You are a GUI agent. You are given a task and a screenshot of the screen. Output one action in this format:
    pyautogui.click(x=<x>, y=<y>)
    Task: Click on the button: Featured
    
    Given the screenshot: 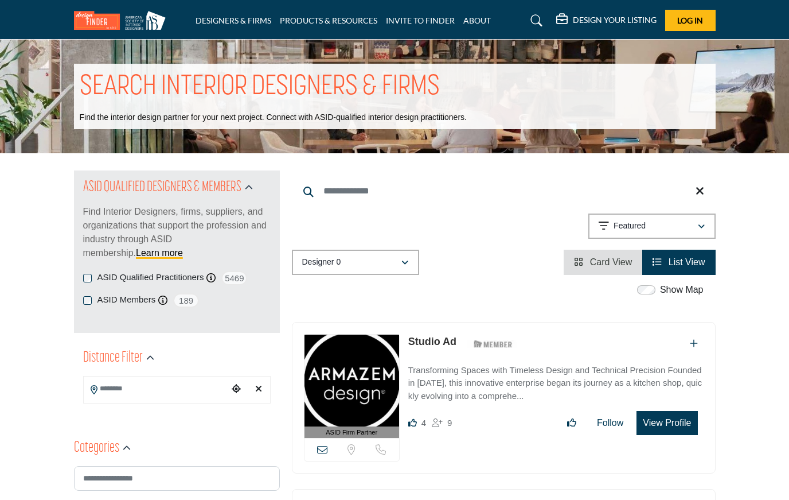 What is the action you would take?
    pyautogui.click(x=652, y=226)
    